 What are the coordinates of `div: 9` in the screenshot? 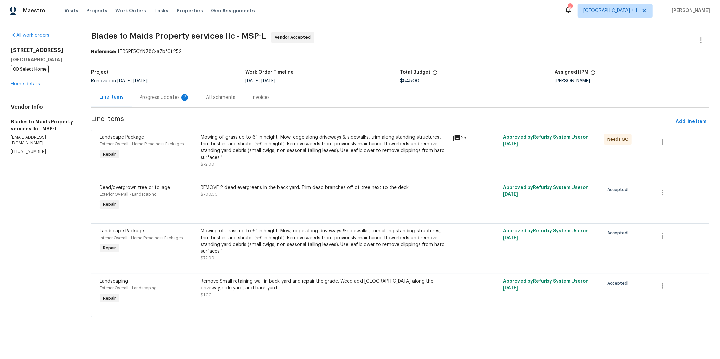 It's located at (570, 7).